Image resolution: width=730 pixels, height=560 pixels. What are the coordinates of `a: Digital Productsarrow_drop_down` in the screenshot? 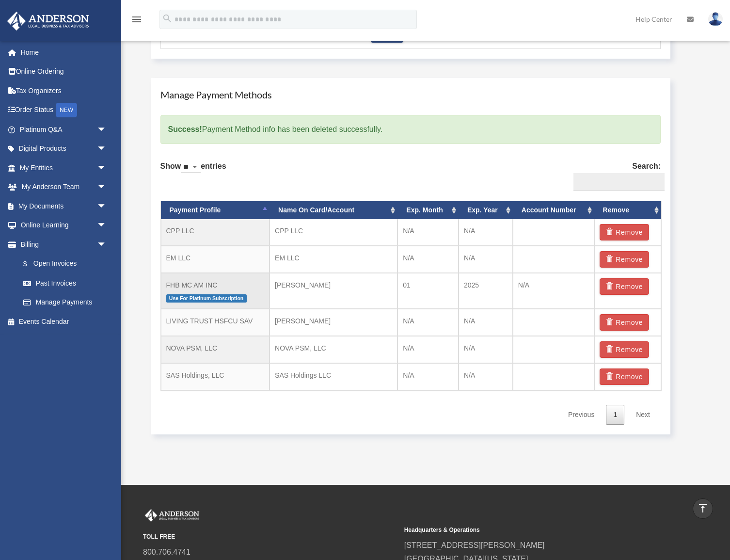 It's located at (64, 149).